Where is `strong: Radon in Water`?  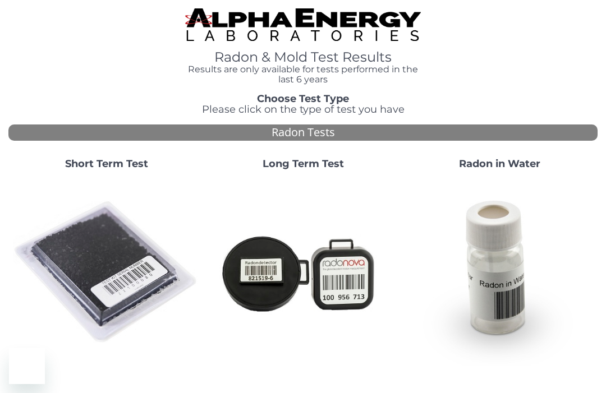
strong: Radon in Water is located at coordinates (499, 164).